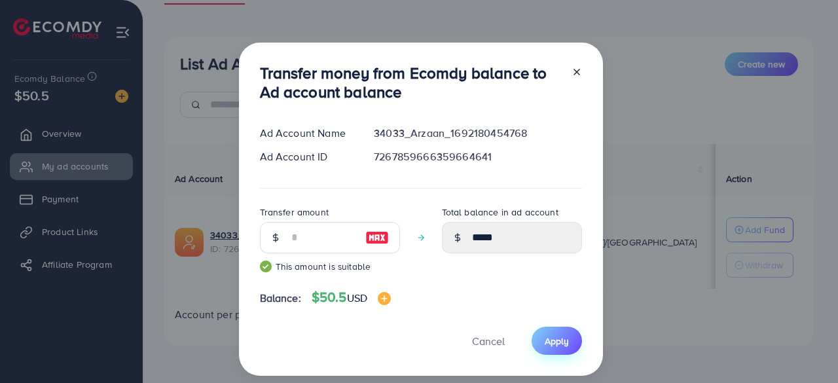 Image resolution: width=838 pixels, height=383 pixels. Describe the element at coordinates (357, 298) in the screenshot. I see `span: USD` at that location.